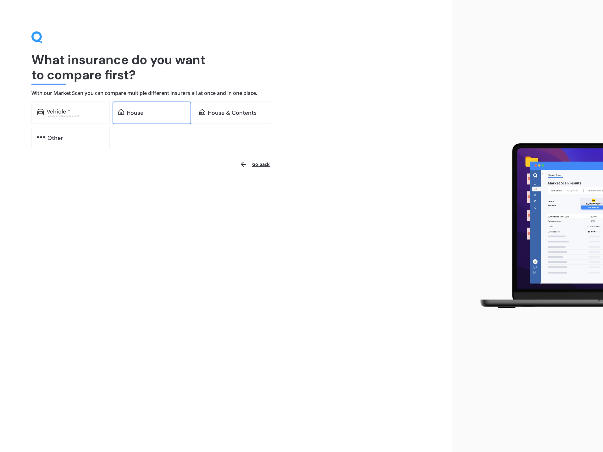 Image resolution: width=603 pixels, height=452 pixels. What do you see at coordinates (255, 165) in the screenshot?
I see `button: Go back` at bounding box center [255, 165].